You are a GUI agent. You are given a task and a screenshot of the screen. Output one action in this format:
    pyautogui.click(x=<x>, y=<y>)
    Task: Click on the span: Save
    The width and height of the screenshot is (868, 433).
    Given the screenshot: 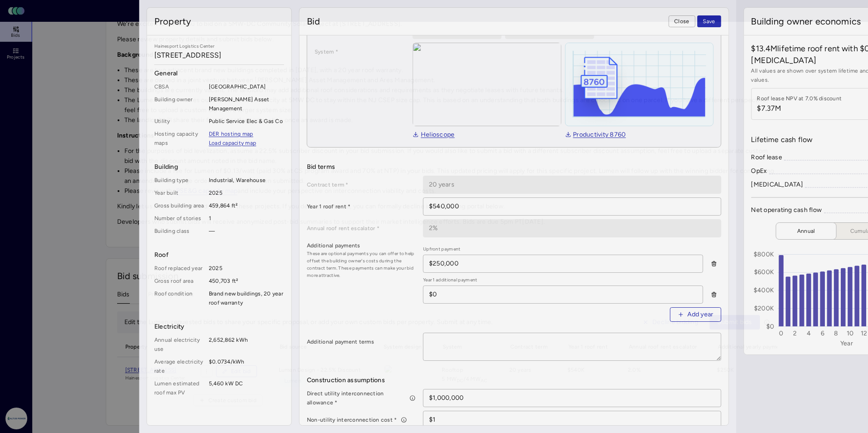 What is the action you would take?
    pyautogui.click(x=709, y=22)
    